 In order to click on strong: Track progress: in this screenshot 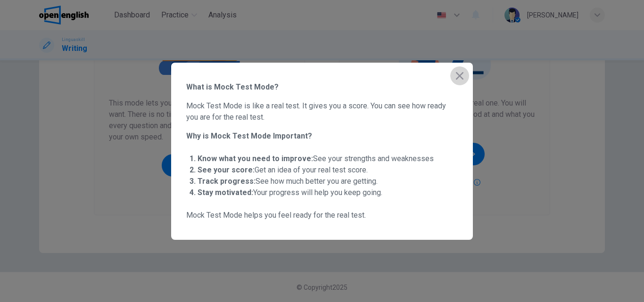, I will do `click(226, 181)`.